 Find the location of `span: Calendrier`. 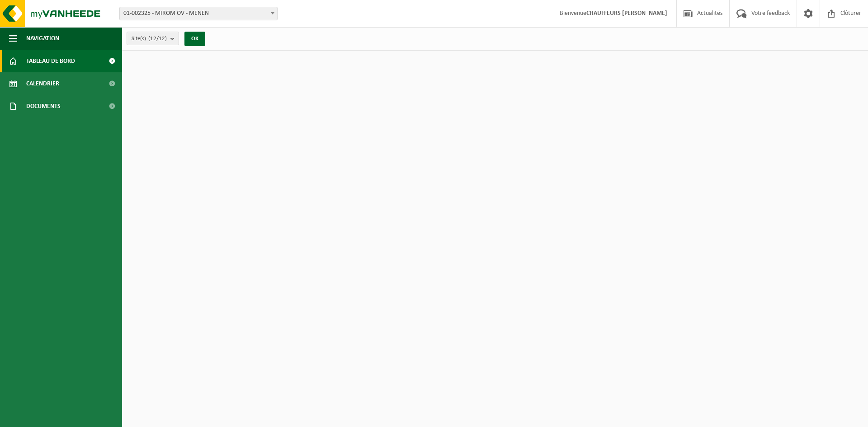

span: Calendrier is located at coordinates (42, 84).